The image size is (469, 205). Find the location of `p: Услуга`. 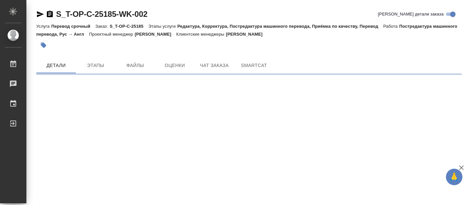

p: Услуга is located at coordinates (44, 26).